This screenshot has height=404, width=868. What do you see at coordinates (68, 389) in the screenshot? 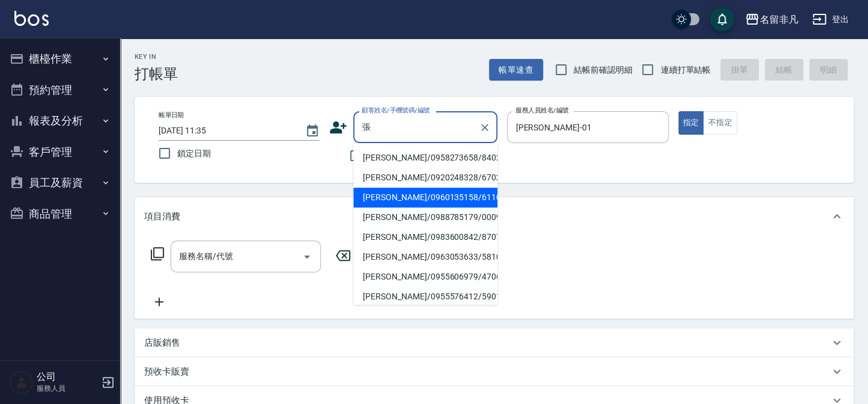
I see `p: 服務人員` at bounding box center [68, 389].